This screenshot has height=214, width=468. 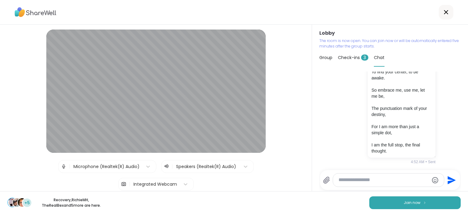 What do you see at coordinates (435, 180) in the screenshot?
I see `button: Emoji picker` at bounding box center [435, 180].